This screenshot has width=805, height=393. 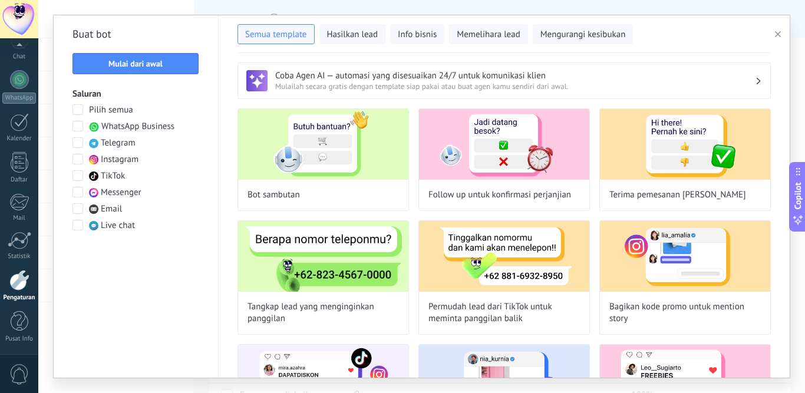 What do you see at coordinates (274, 195) in the screenshot?
I see `span: Bot sambutan` at bounding box center [274, 195].